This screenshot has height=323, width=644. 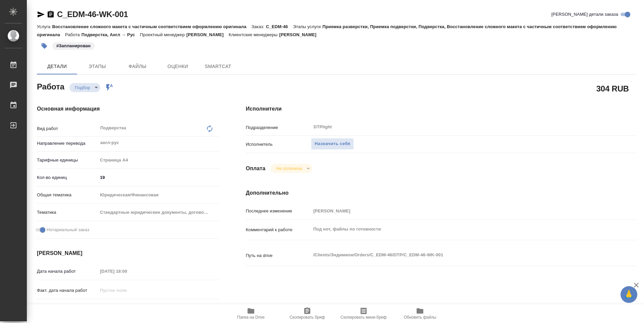 What do you see at coordinates (278, 230) in the screenshot?
I see `p: Комментарий к работе` at bounding box center [278, 230].